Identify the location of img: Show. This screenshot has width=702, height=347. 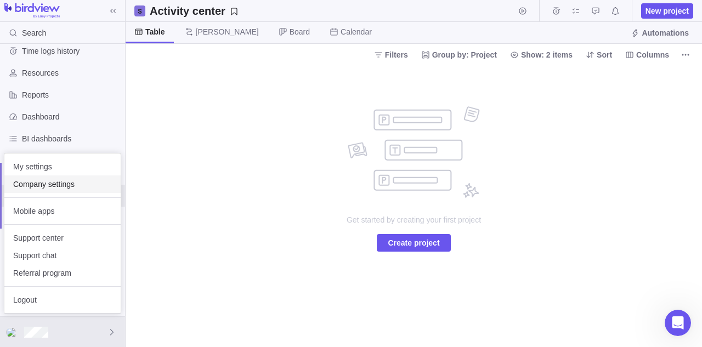
(13, 332).